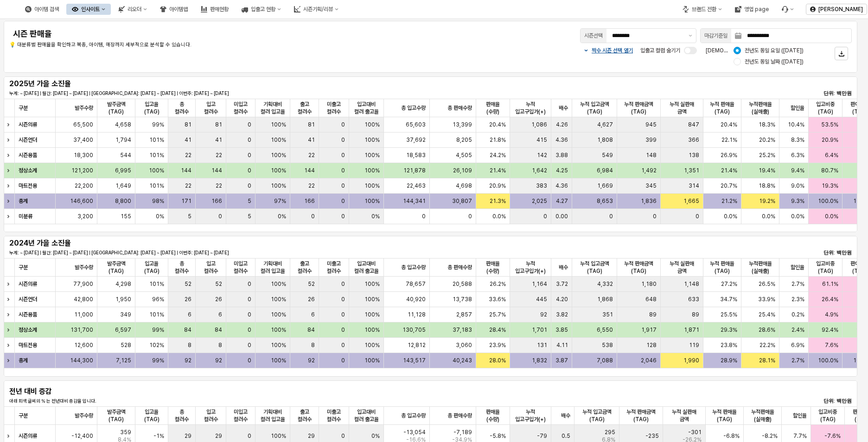  I want to click on span: 20.4%, so click(729, 125).